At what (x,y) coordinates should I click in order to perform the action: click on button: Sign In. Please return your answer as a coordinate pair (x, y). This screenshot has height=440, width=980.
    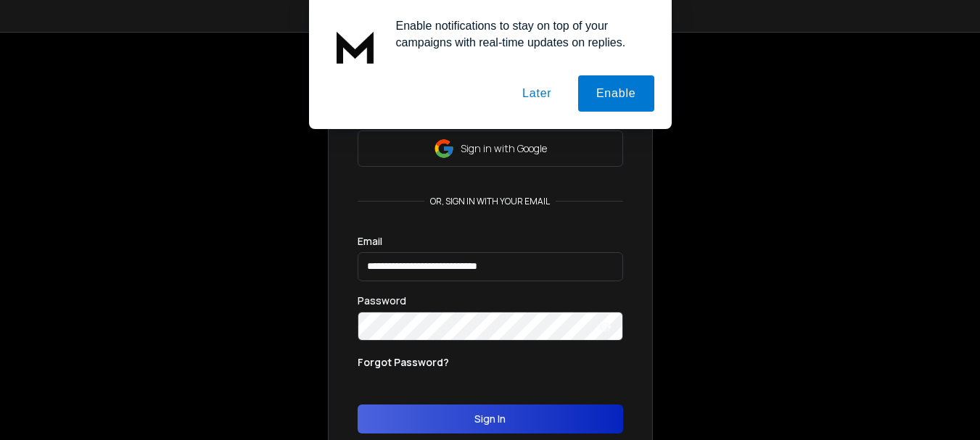
    Looking at the image, I should click on (491, 419).